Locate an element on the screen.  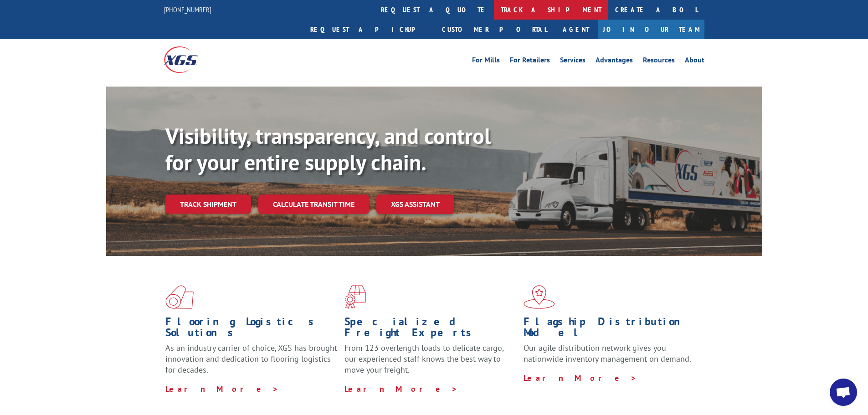
img: xgs-icon-flagship-distribution-model-red is located at coordinates (539, 297).